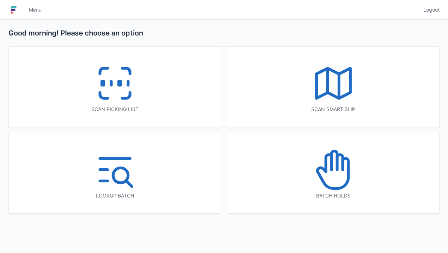 Image resolution: width=448 pixels, height=253 pixels. What do you see at coordinates (333, 196) in the screenshot?
I see `div: Batch holds` at bounding box center [333, 196].